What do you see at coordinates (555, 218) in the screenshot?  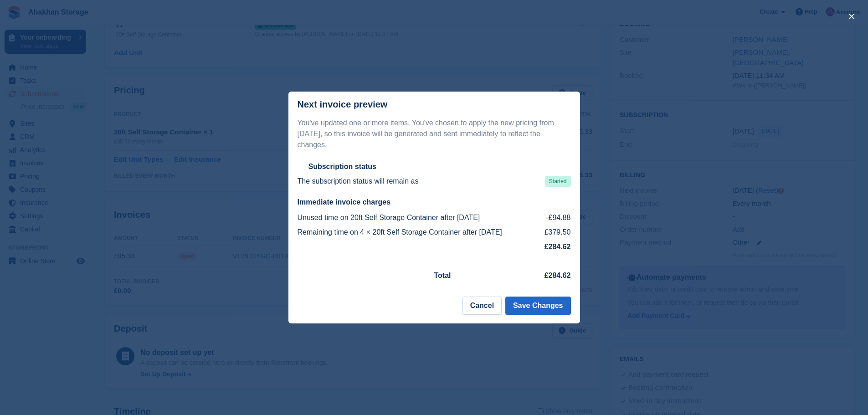 I see `td: -£94.88` at bounding box center [555, 218].